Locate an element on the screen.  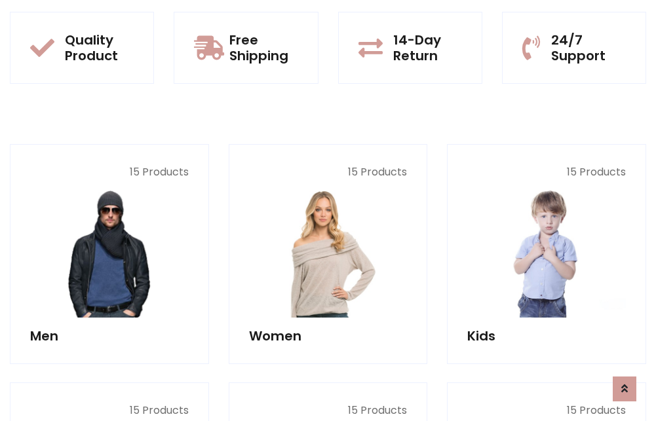
h5: Kids is located at coordinates (546, 336).